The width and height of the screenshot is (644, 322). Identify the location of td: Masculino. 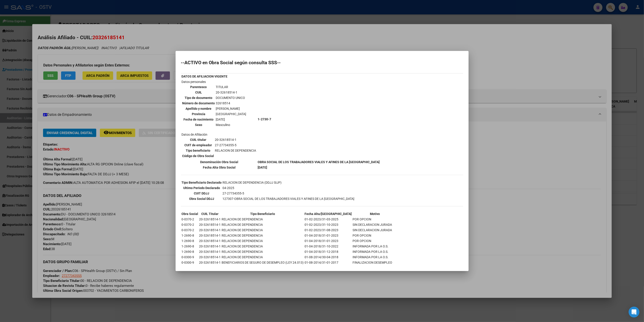
(231, 125).